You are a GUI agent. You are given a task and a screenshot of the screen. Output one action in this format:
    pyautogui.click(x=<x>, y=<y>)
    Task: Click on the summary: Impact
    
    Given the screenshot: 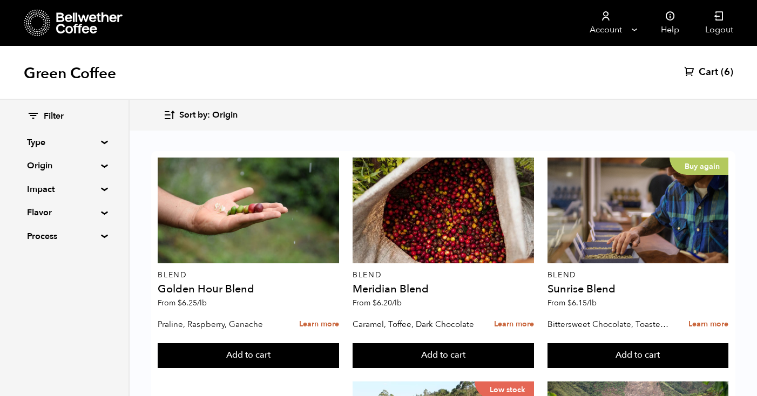 What is the action you would take?
    pyautogui.click(x=64, y=190)
    